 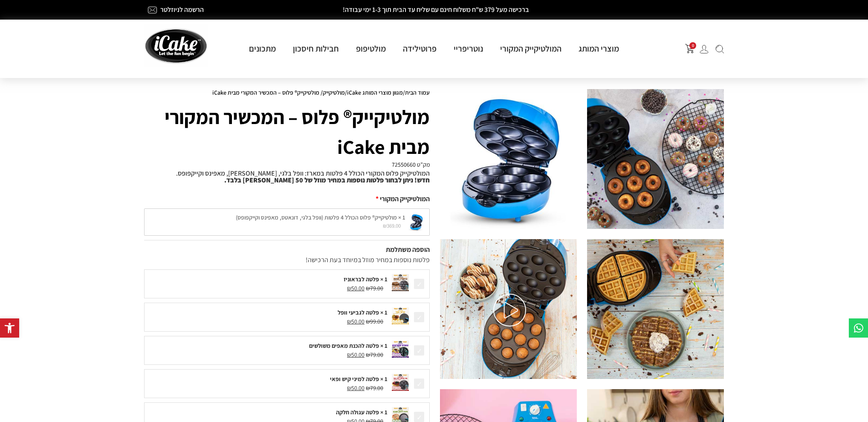 What do you see at coordinates (468, 49) in the screenshot?
I see `a: נוטריפריי` at bounding box center [468, 49].